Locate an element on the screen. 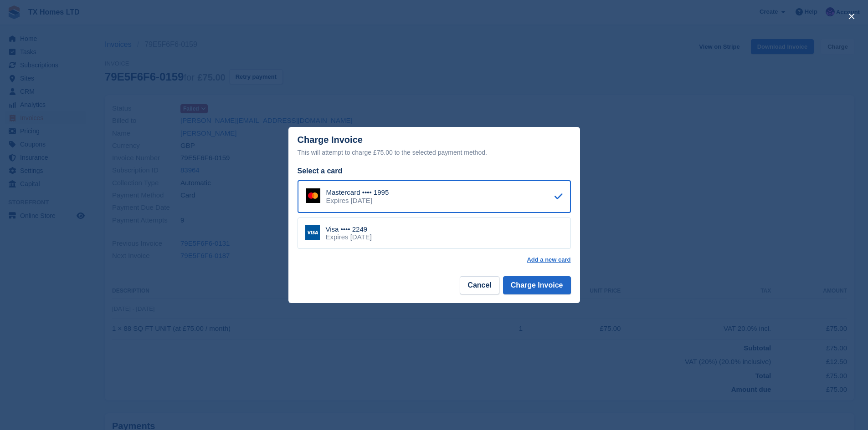 This screenshot has height=430, width=868. div: Charge Invoice is located at coordinates (434, 146).